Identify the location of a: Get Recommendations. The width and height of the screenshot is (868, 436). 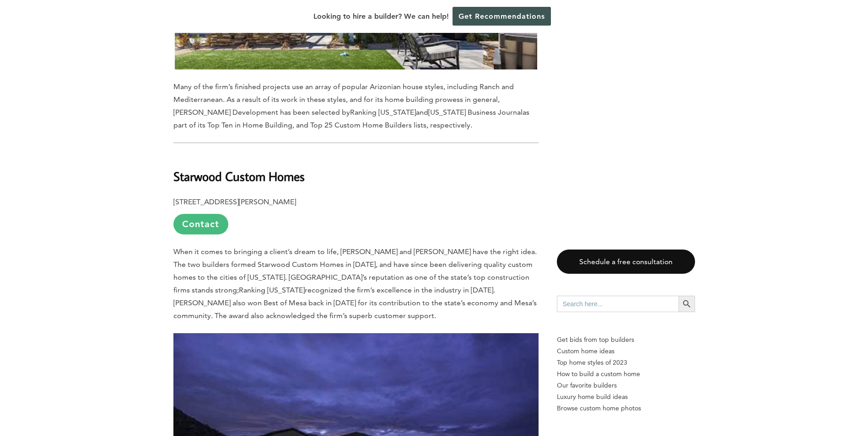
(501, 16).